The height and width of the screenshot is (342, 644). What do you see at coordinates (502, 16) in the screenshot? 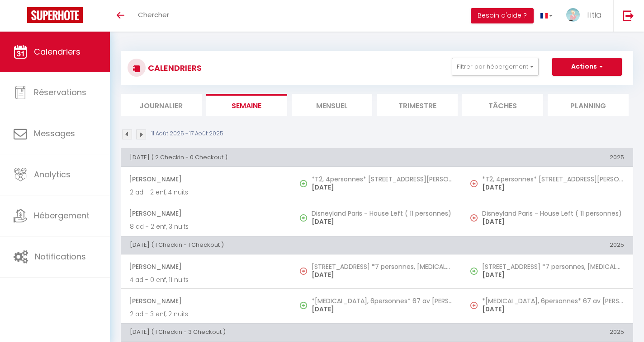
I see `button: Besoin d'aide ?` at bounding box center [502, 16].